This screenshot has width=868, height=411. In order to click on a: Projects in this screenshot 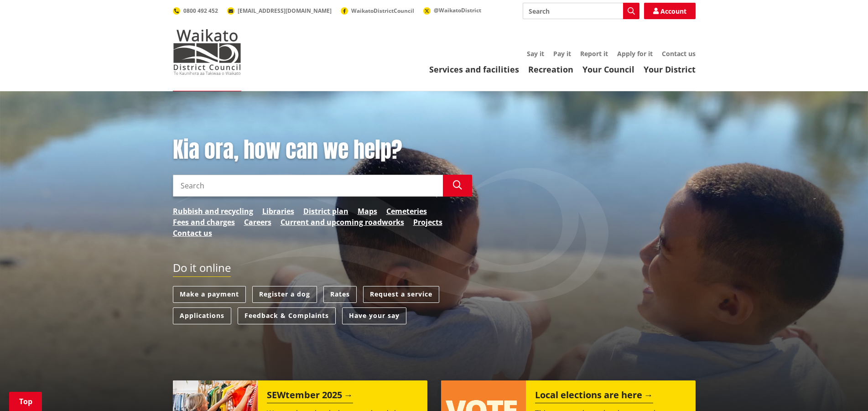, I will do `click(428, 223)`.